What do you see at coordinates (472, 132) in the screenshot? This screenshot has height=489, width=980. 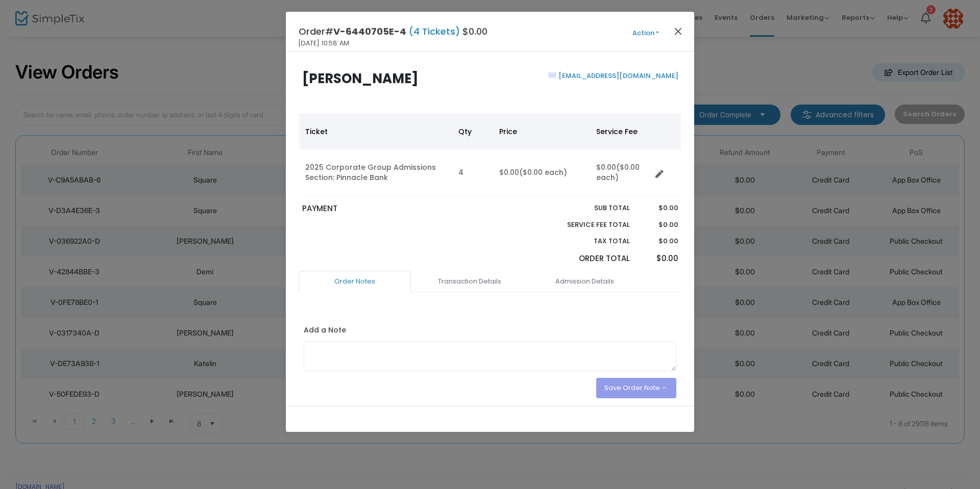 I see `th: Qty` at bounding box center [472, 132].